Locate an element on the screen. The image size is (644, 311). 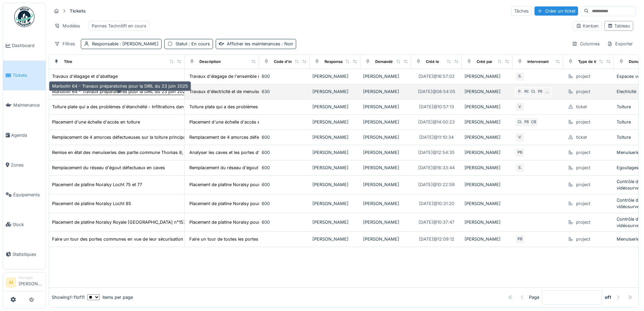
span: Dashboard is located at coordinates (27, 45).